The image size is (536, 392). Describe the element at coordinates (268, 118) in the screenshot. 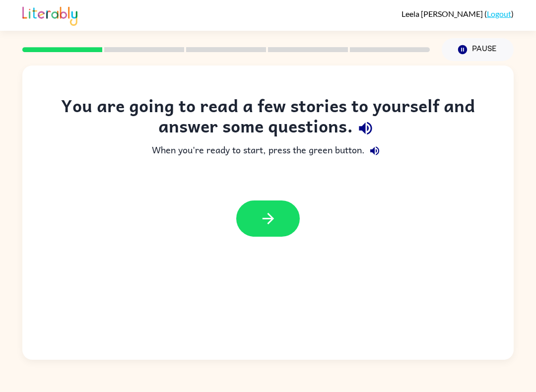

I see `div: You are going to read a few stories to yourself and answer some questions.` at that location.